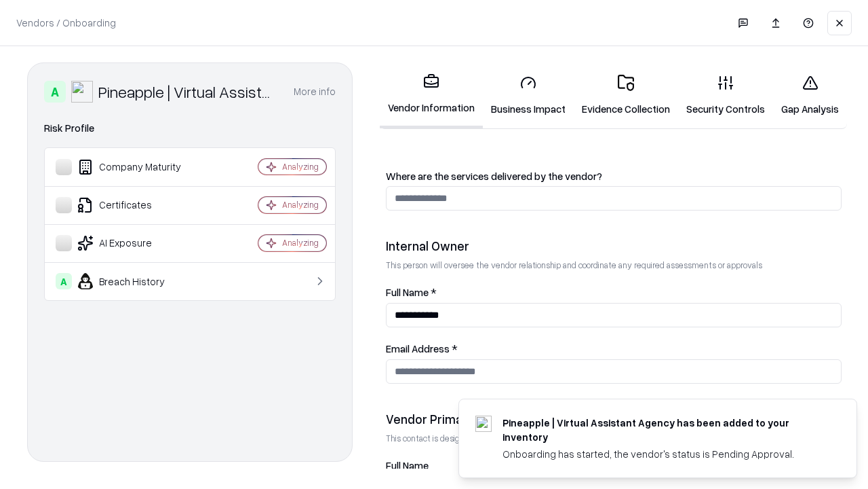 This screenshot has width=868, height=489. What do you see at coordinates (614, 419) in the screenshot?
I see `div: Vendor Primary Contact` at bounding box center [614, 419].